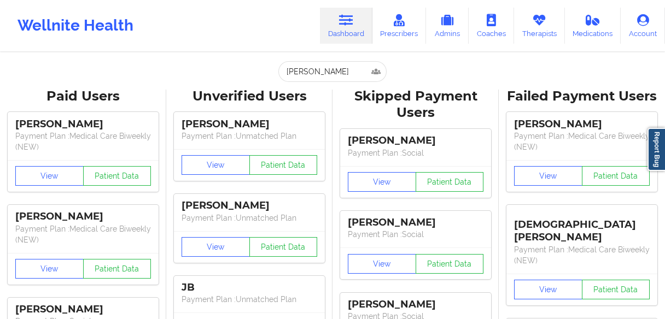 The width and height of the screenshot is (665, 319). What do you see at coordinates (447, 26) in the screenshot?
I see `a: Admins` at bounding box center [447, 26].